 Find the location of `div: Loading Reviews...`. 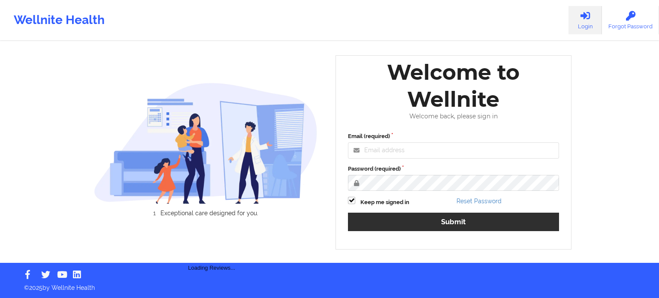

div: Loading Reviews... is located at coordinates (212, 252).